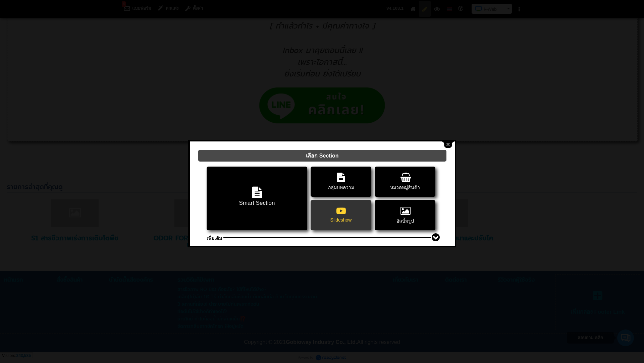  What do you see at coordinates (323, 156) in the screenshot?
I see `h2: เลือก Section` at bounding box center [323, 156].